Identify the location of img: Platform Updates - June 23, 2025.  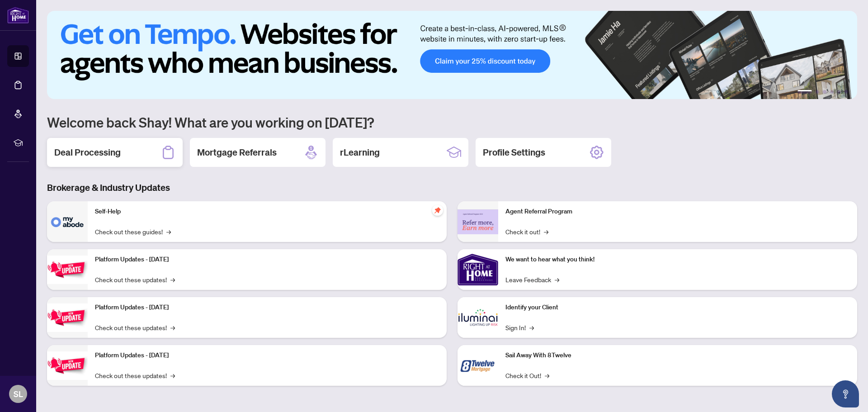
(67, 366).